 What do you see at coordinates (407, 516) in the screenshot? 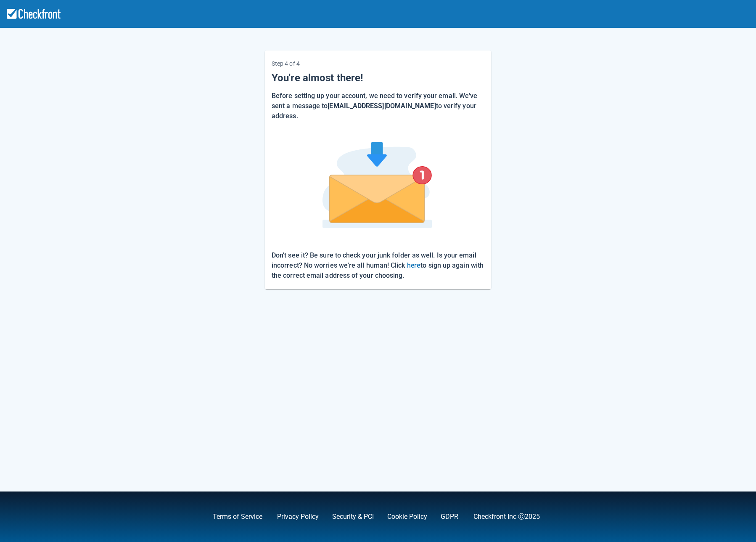
I see `a: Cookie Policy` at bounding box center [407, 516].